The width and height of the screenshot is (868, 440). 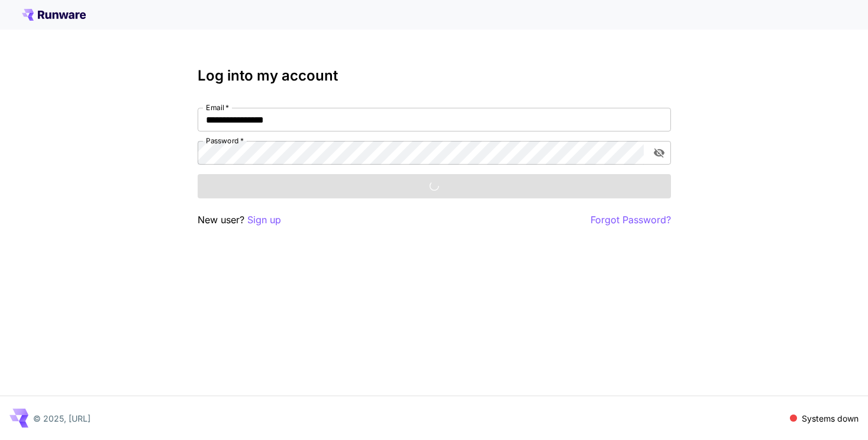 I want to click on p: Sign up, so click(x=264, y=220).